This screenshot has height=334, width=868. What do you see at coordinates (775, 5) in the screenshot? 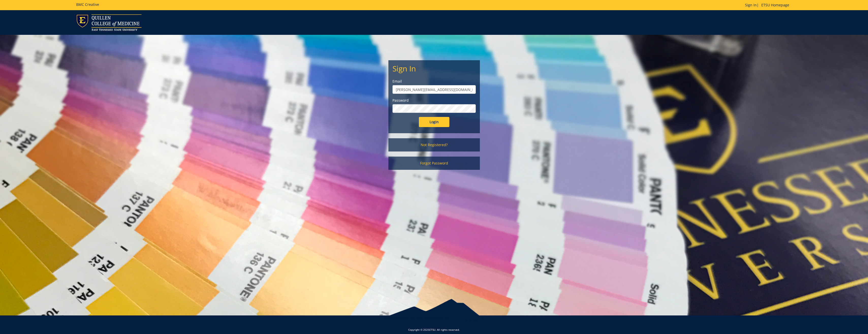
I see `a: ETSU Homepage` at bounding box center [775, 5].